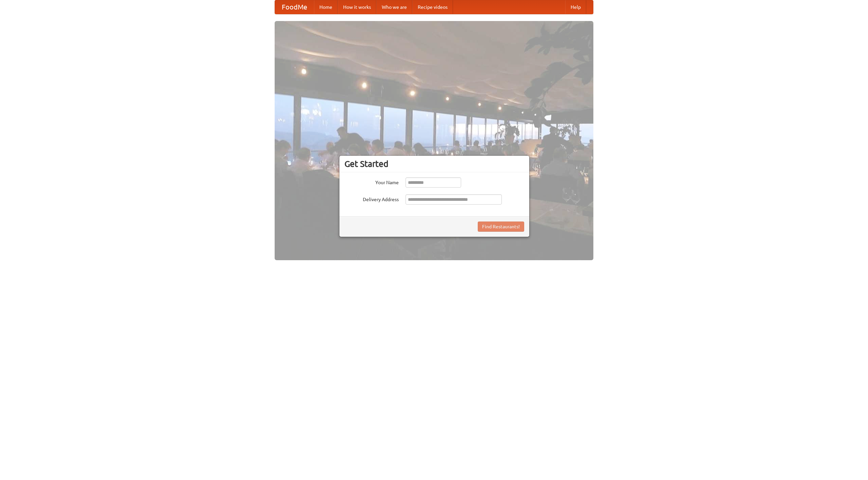  Describe the element at coordinates (434, 164) in the screenshot. I see `h3: Get Started` at that location.